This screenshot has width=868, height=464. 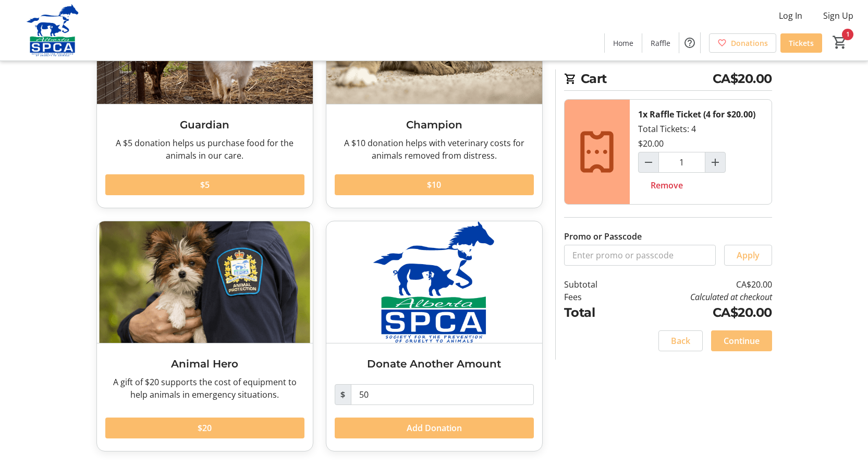 I want to click on a: Home, so click(x=623, y=43).